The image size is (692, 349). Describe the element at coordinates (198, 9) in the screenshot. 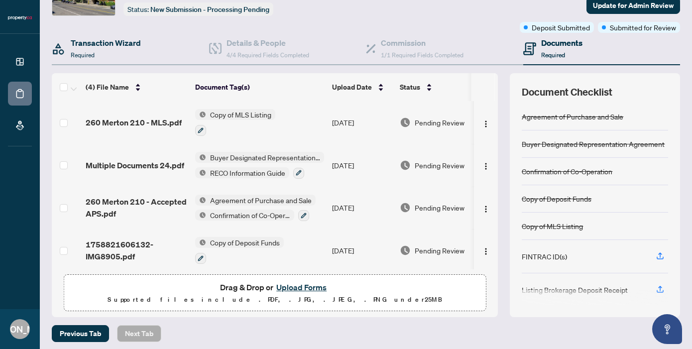

I see `div: Status:` at that location.